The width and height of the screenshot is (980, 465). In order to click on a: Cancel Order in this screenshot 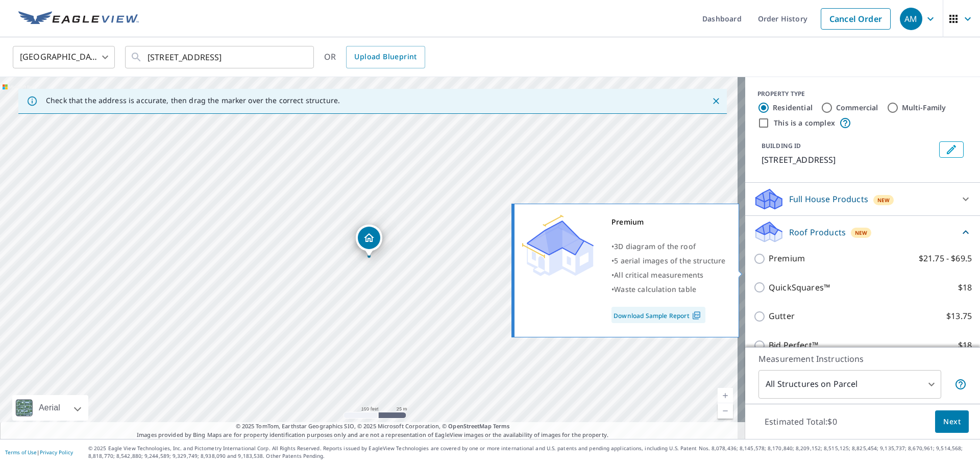, I will do `click(855, 19)`.